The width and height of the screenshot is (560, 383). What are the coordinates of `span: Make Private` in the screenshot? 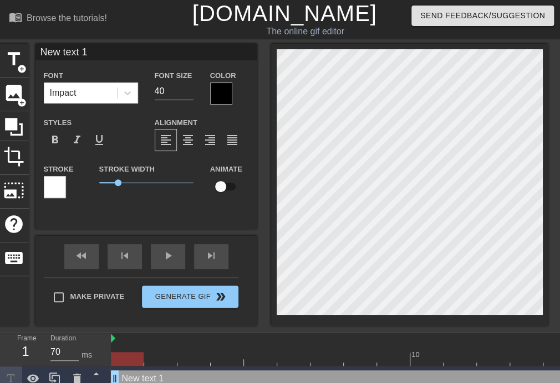 It's located at (98, 297).